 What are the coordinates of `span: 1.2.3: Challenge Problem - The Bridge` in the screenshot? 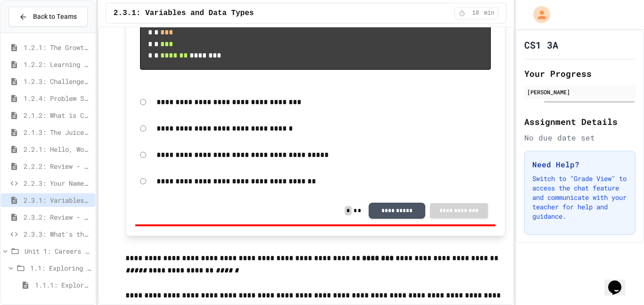 It's located at (58, 81).